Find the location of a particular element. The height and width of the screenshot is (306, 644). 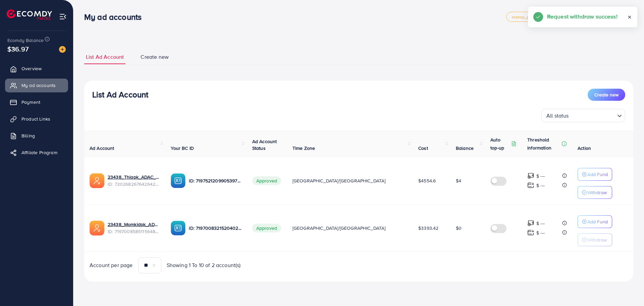

p: ID: 7197008321520402434 is located at coordinates (215, 228).